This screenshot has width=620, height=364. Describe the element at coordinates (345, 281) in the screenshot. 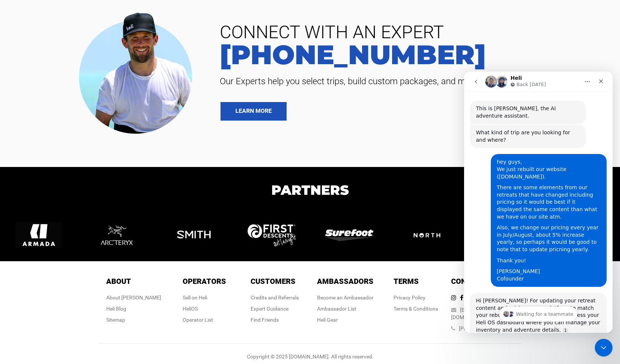

I see `span: Ambassadors` at that location.